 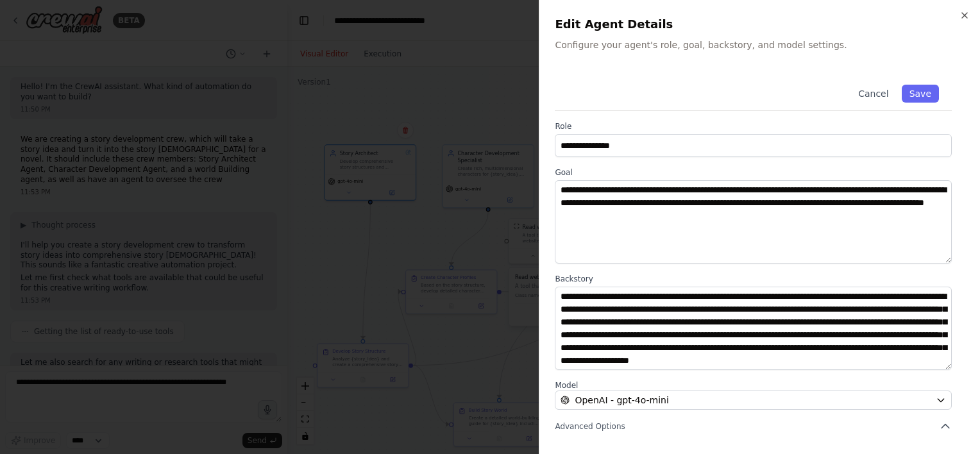 What do you see at coordinates (873, 94) in the screenshot?
I see `button: Cancel` at bounding box center [873, 94].